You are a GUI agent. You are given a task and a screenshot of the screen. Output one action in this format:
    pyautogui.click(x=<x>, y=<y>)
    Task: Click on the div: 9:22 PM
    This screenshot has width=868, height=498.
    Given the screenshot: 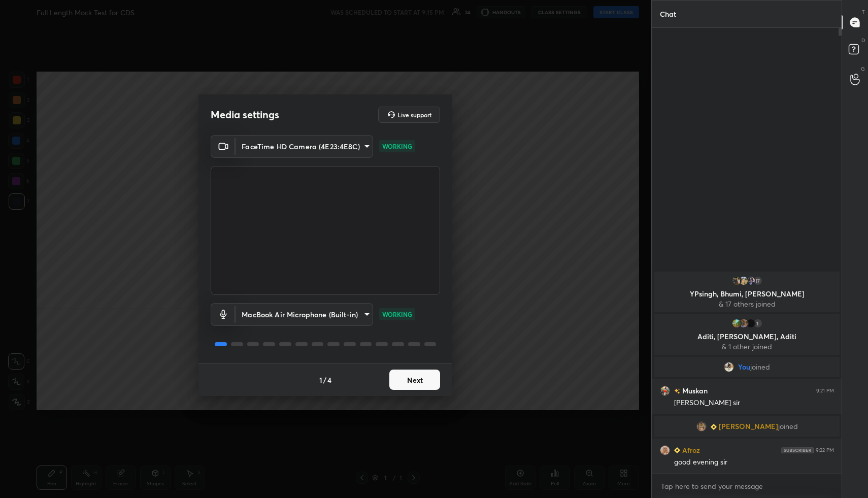 What is the action you would take?
    pyautogui.click(x=825, y=451)
    